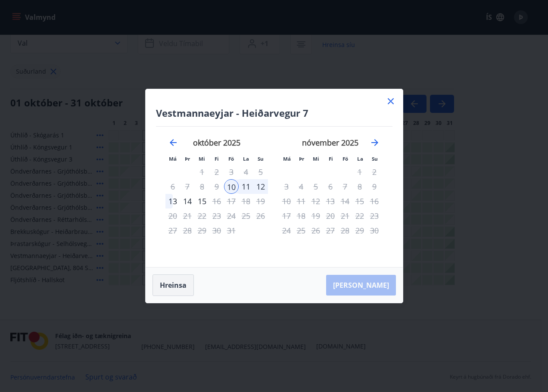 The width and height of the screenshot is (548, 392). I want to click on td: Not available. þriðjudagur, 4. nóvember 2025, so click(301, 186).